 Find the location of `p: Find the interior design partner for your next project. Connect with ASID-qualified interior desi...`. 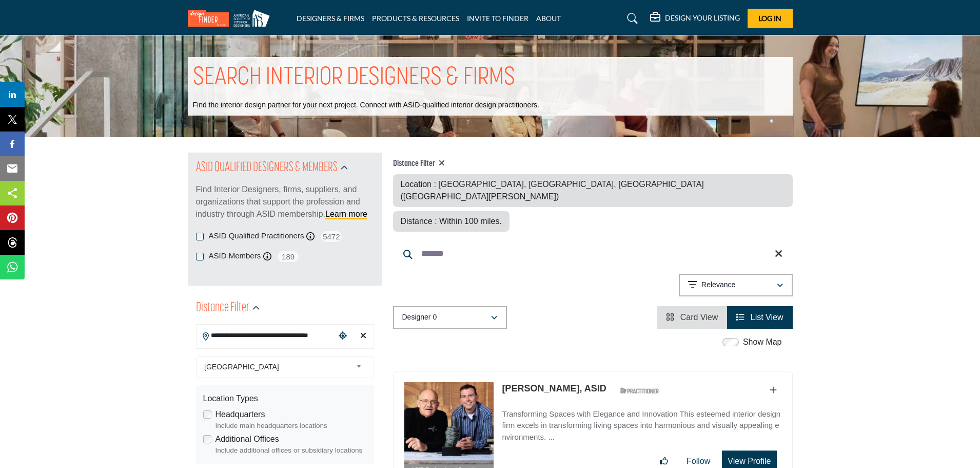

p: Find the interior design partner for your next project. Connect with ASID-qualified interior desi... is located at coordinates (366, 106).